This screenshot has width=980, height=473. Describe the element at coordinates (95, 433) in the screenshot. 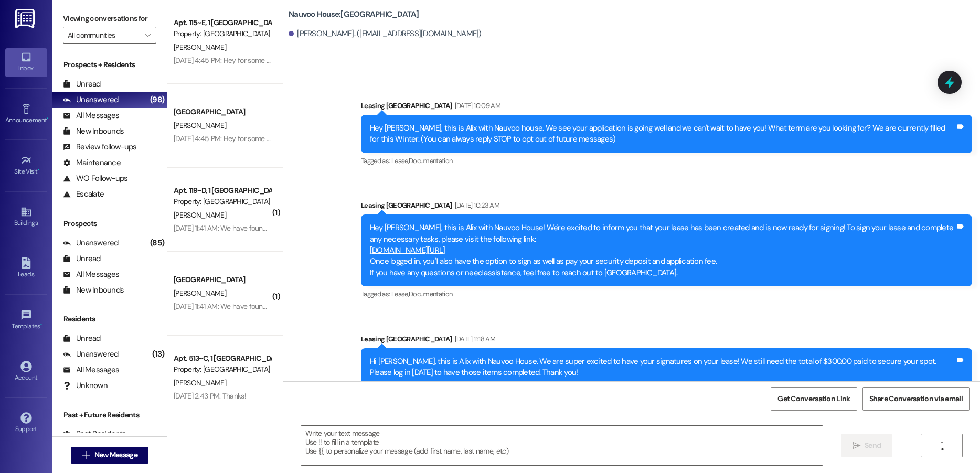

I see `div: Past Residents` at that location.